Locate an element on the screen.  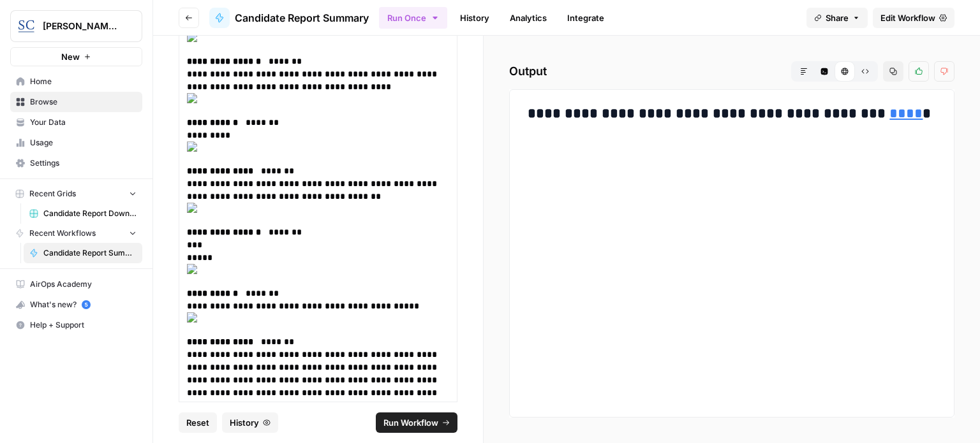
button: What's new? 5 is located at coordinates (76, 305).